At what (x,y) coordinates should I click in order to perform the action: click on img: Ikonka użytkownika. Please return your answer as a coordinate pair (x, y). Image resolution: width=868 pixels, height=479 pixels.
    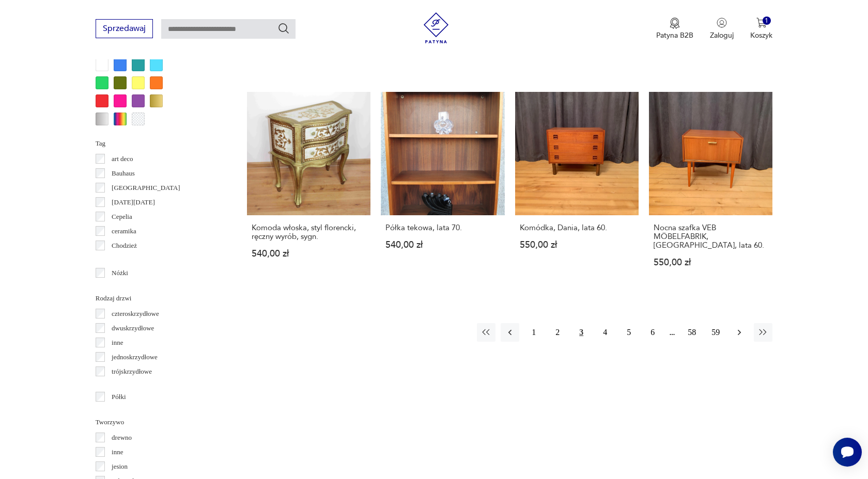
    Looking at the image, I should click on (722, 22).